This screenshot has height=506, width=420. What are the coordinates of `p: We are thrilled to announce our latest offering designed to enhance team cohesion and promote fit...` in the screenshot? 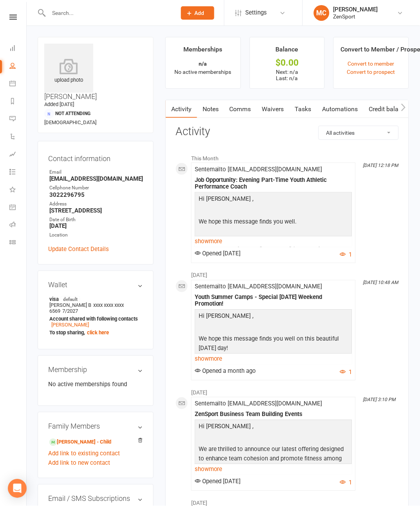 It's located at (274, 459).